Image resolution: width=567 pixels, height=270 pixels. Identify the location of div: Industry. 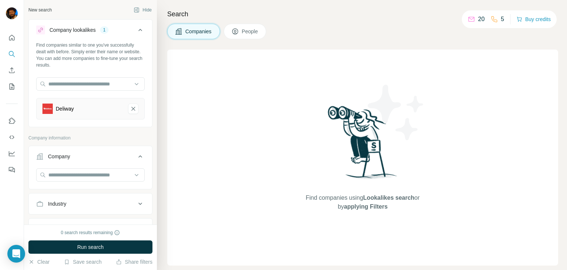
(57, 204).